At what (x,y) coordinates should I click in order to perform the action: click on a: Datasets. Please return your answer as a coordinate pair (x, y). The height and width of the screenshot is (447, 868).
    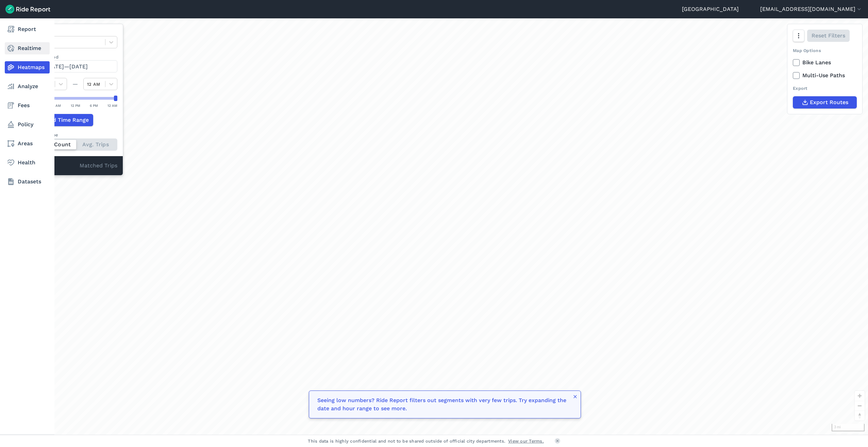
    Looking at the image, I should click on (28, 182).